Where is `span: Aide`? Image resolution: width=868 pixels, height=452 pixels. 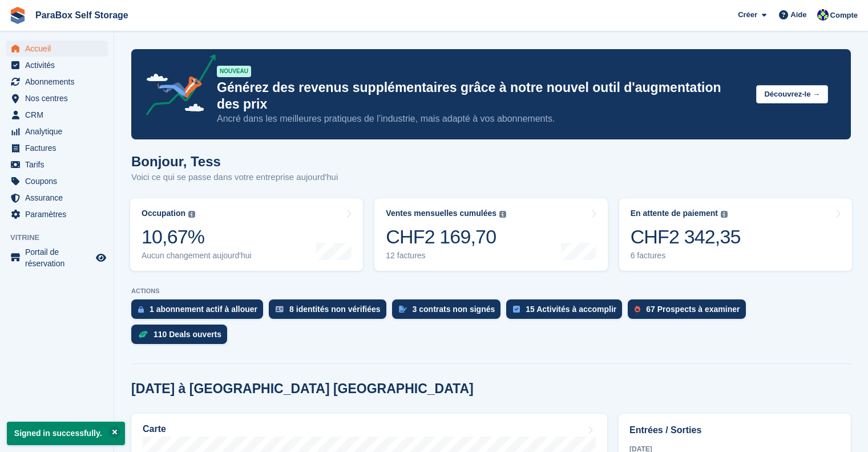
span: Aide is located at coordinates (799, 15).